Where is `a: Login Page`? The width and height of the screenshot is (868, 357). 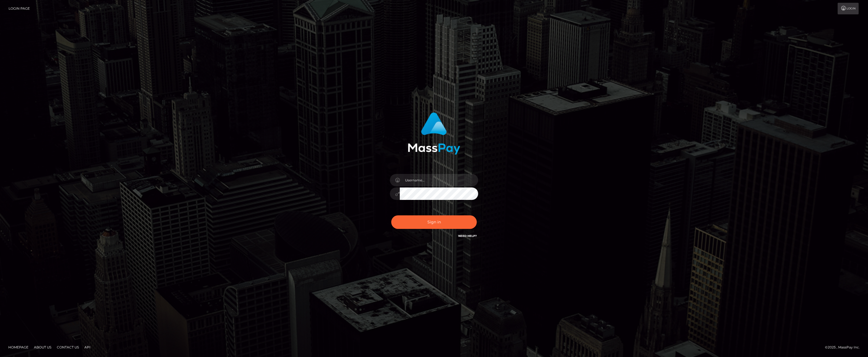 a: Login Page is located at coordinates (19, 8).